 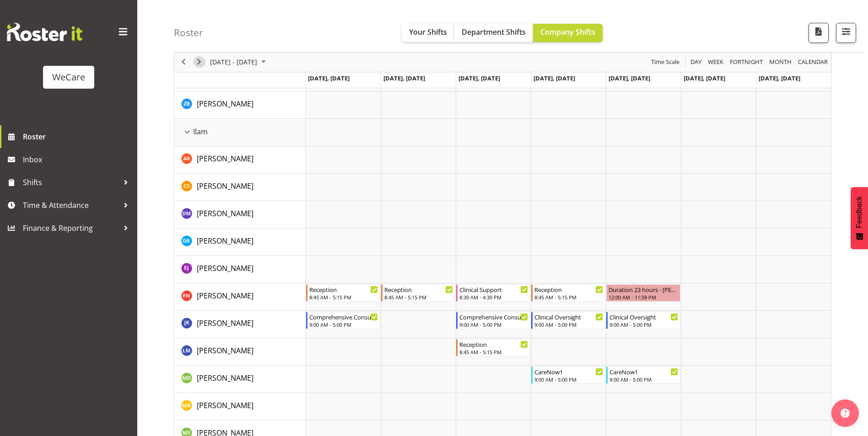 I want to click on td: Deepti Mahajan resource, so click(x=240, y=215).